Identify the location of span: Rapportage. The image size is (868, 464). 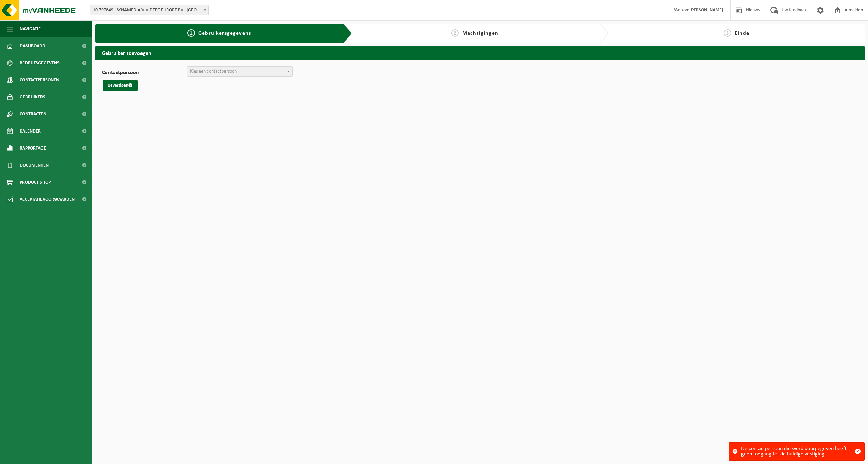
(33, 148).